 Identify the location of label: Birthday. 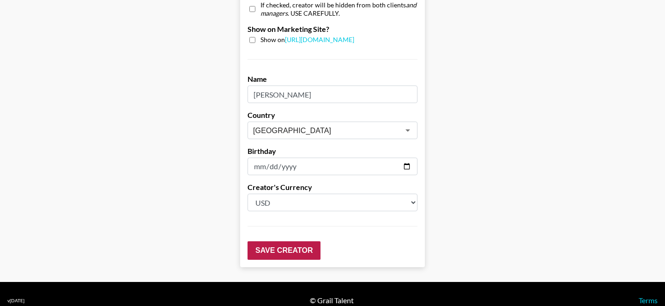
(332, 151).